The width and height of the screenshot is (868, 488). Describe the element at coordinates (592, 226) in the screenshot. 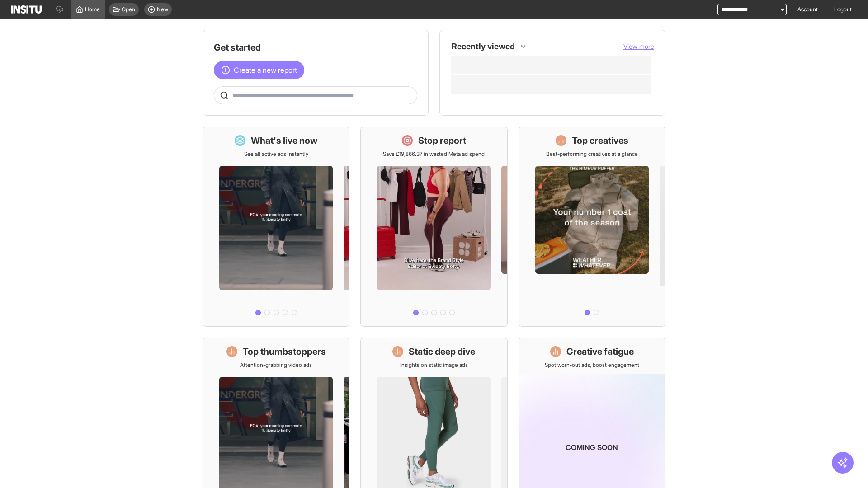

I see `a: Top creativesBest-performing creatives at a glance` at that location.